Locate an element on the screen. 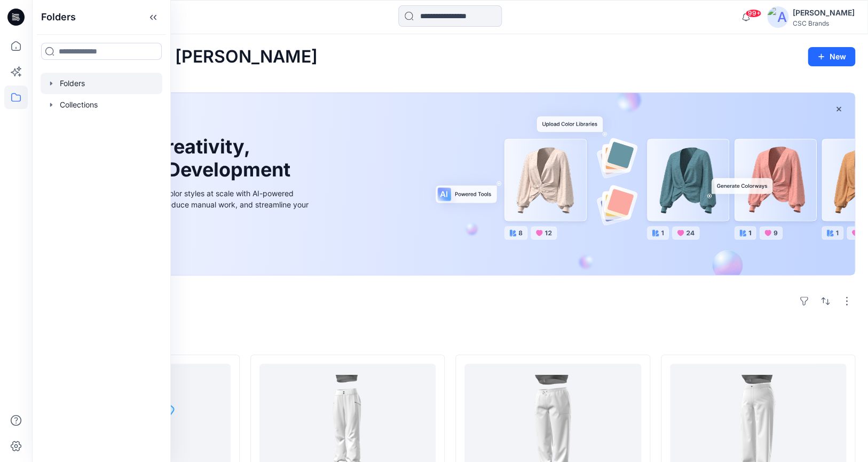  span: 99+ is located at coordinates (753, 13).